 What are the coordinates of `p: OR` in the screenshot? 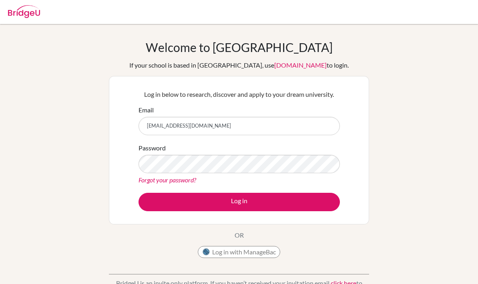 It's located at (239, 236).